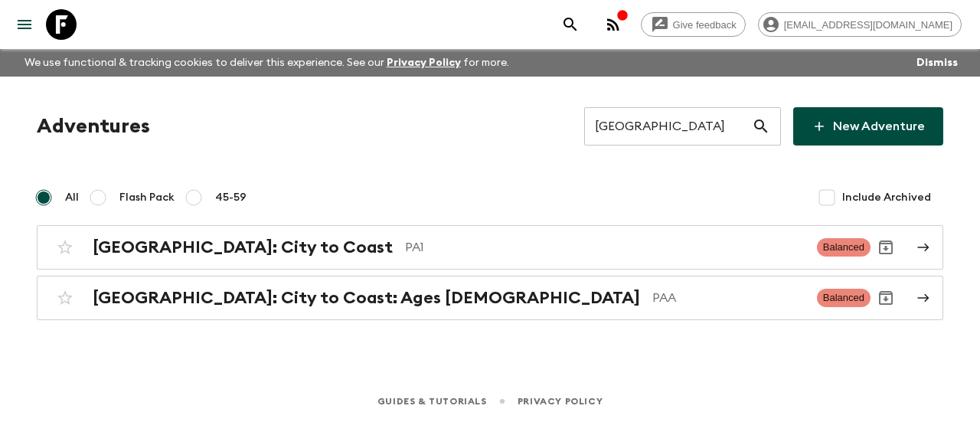  I want to click on button: search adventures, so click(570, 25).